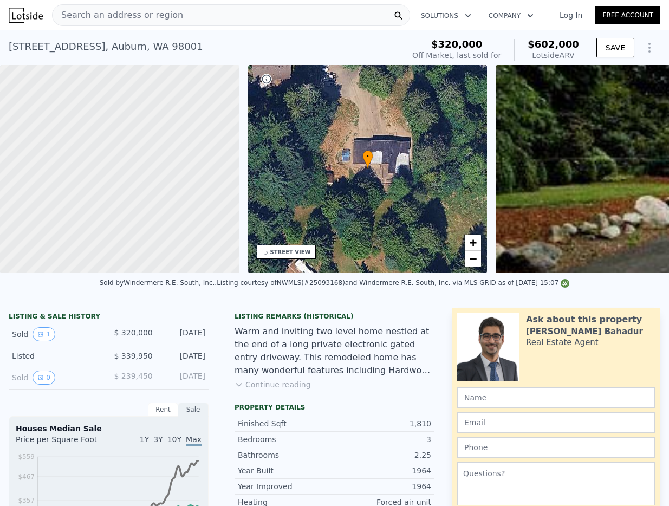  What do you see at coordinates (383, 424) in the screenshot?
I see `div: 1,810` at bounding box center [383, 424].